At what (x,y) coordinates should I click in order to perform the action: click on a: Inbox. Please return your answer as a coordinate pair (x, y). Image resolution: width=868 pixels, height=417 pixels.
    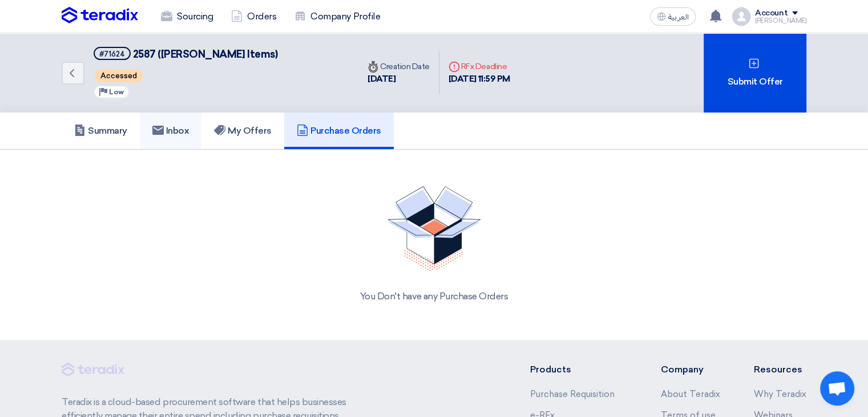
    Looking at the image, I should click on (171, 131).